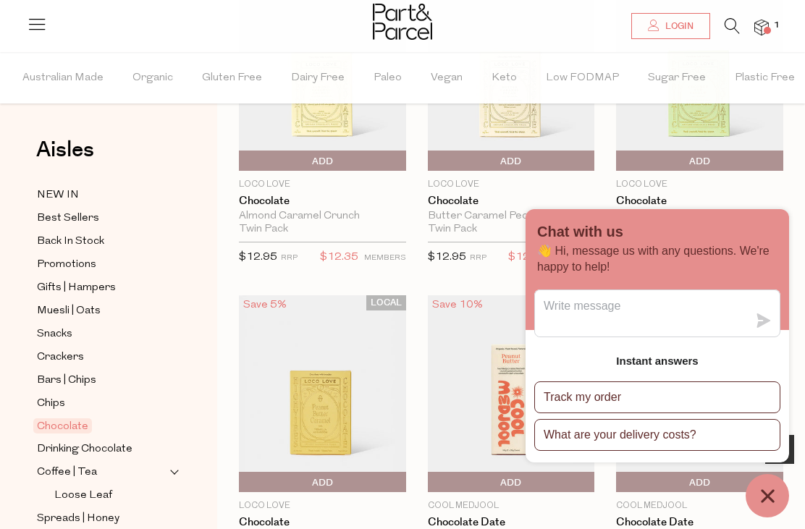  Describe the element at coordinates (63, 78) in the screenshot. I see `span: Australian Made` at that location.